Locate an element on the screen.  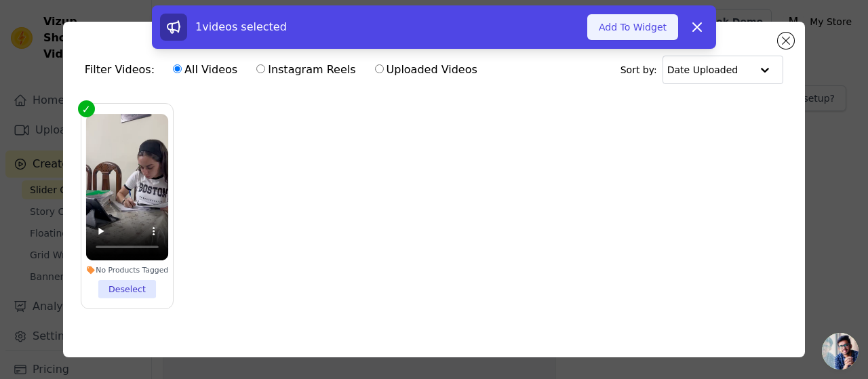
div: Sort by: is located at coordinates (702, 69).